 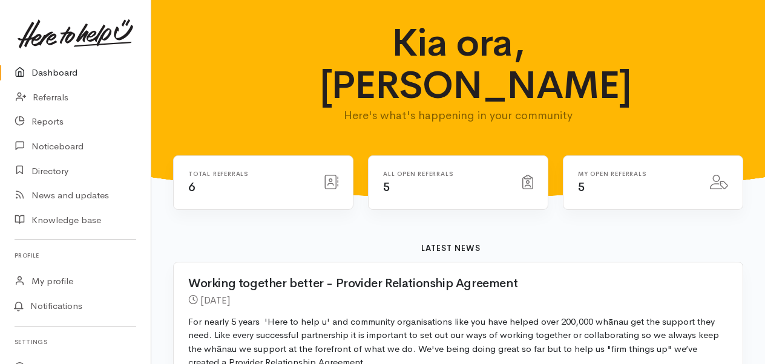 What do you see at coordinates (458, 116) in the screenshot?
I see `p: Here's what's happening in your community` at bounding box center [458, 116].